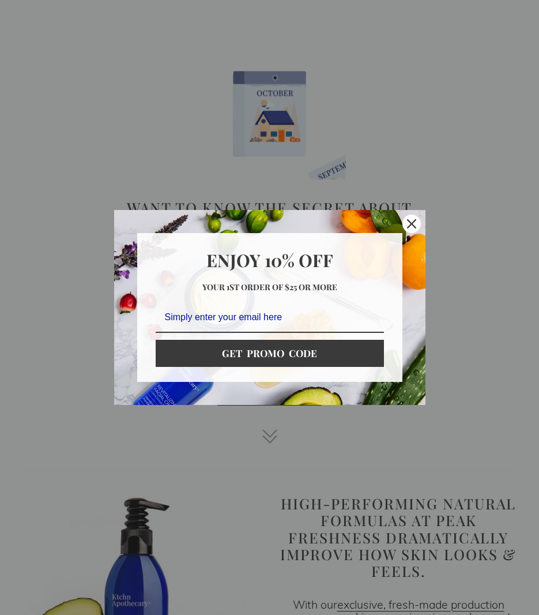  I want to click on strong: Your 1st order of $25 or more, so click(270, 287).